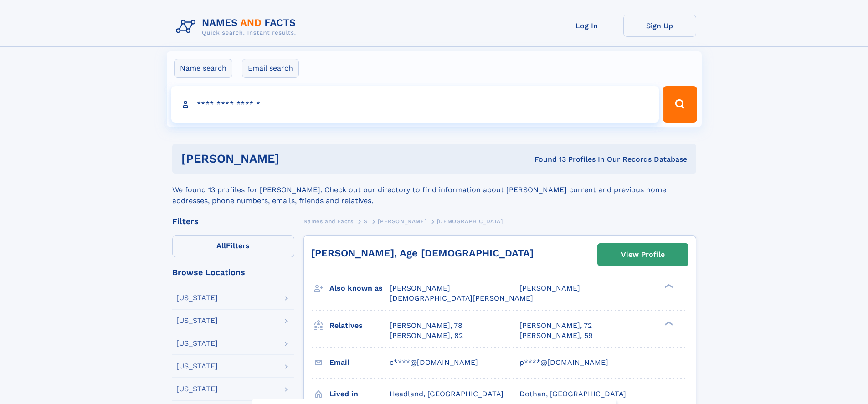  I want to click on span: S, so click(366, 221).